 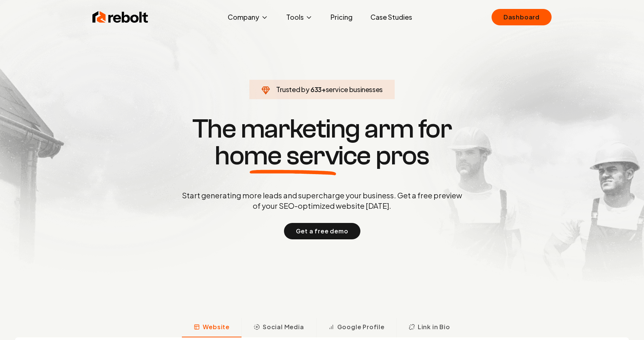 I want to click on a: Pricing, so click(x=342, y=17).